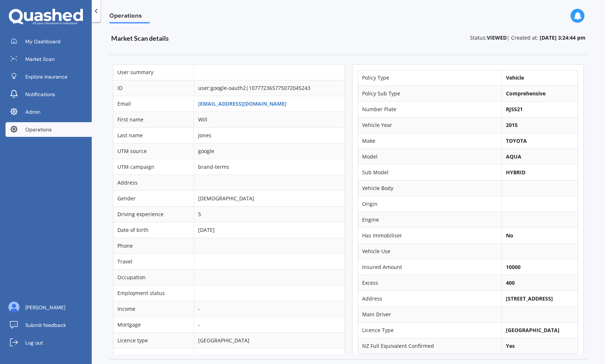  What do you see at coordinates (153, 72) in the screenshot?
I see `td: User summary` at bounding box center [153, 72].